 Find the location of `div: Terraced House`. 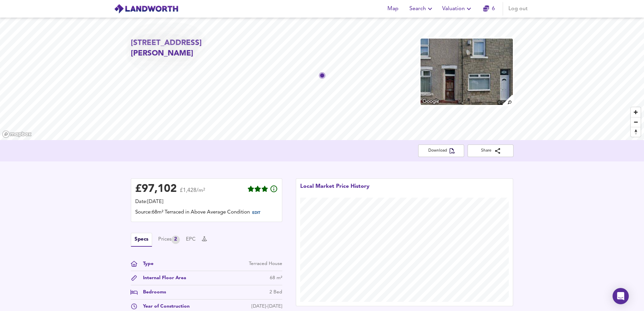

div: Terraced House is located at coordinates (265, 263).